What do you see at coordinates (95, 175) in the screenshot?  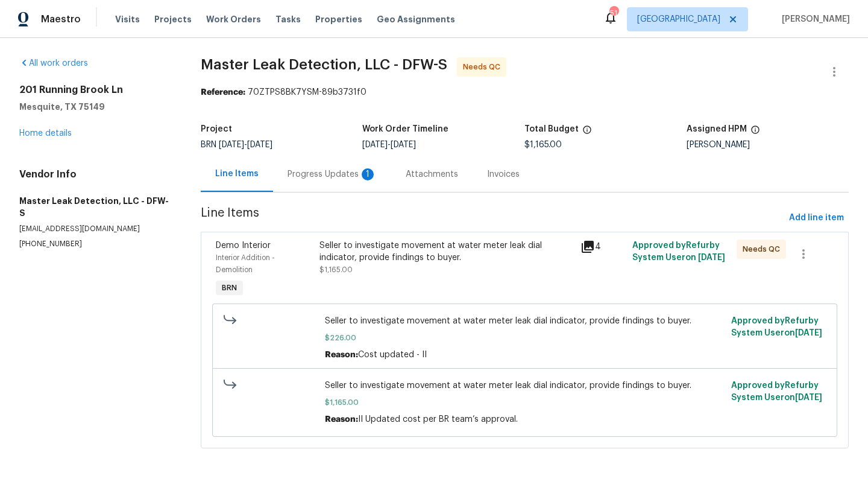 I see `h4: Vendor Info` at bounding box center [95, 175].